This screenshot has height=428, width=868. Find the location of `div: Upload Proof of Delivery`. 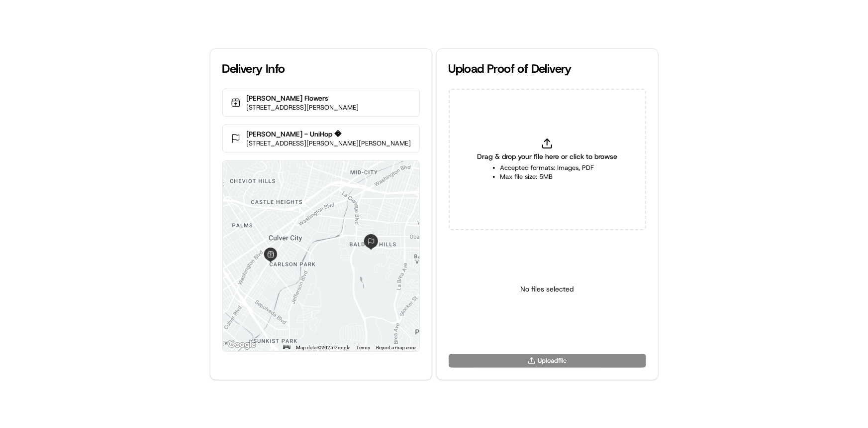

div: Upload Proof of Delivery is located at coordinates (547, 68).